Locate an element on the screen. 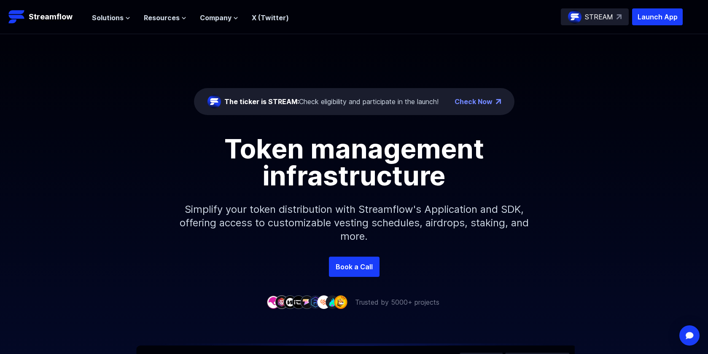  a: Streamflow is located at coordinates (46, 17).